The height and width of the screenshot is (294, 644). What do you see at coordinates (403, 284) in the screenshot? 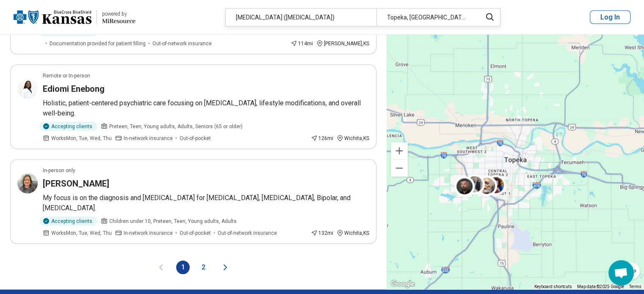
I see `img: Google` at bounding box center [403, 284].